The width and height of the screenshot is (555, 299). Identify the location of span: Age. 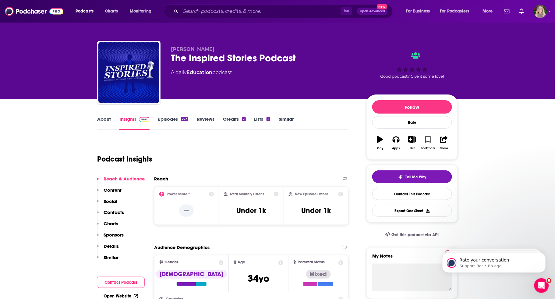
(242, 262).